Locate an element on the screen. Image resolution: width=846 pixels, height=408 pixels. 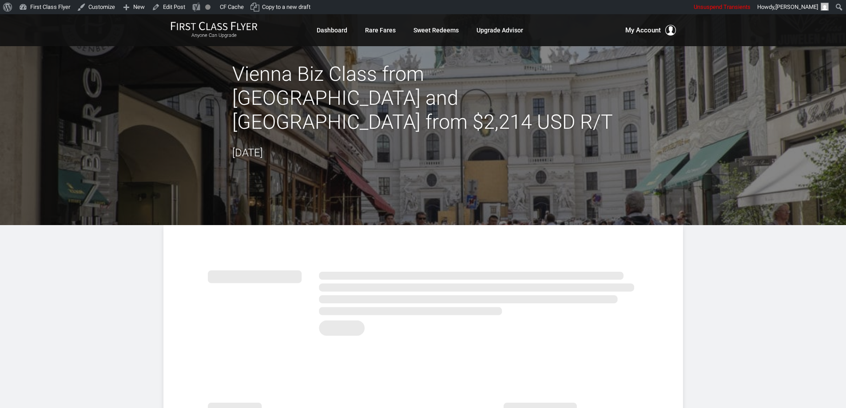
img: summary.svg is located at coordinates (423, 301).